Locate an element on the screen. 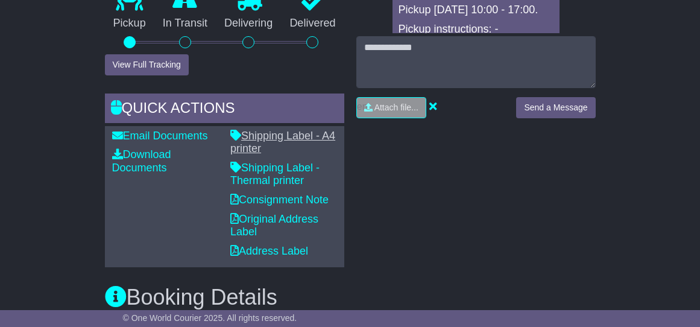 The height and width of the screenshot is (327, 700). p: Delivering is located at coordinates (248, 24).